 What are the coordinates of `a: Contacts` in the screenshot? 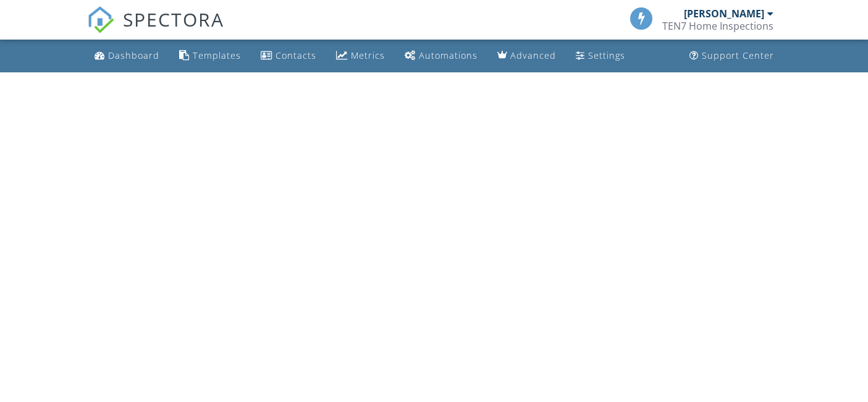 It's located at (289, 56).